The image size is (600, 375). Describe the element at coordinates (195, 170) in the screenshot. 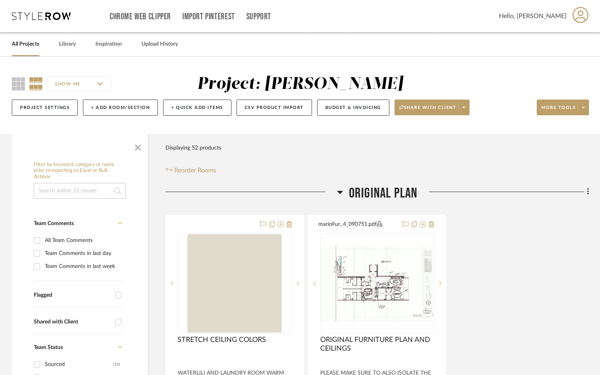

I see `span: Reorder Rooms` at that location.